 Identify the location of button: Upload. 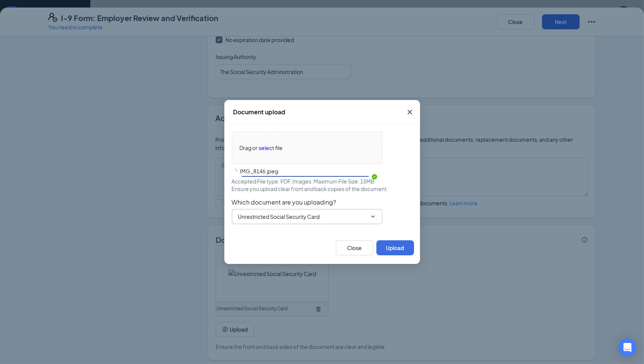
(396, 248).